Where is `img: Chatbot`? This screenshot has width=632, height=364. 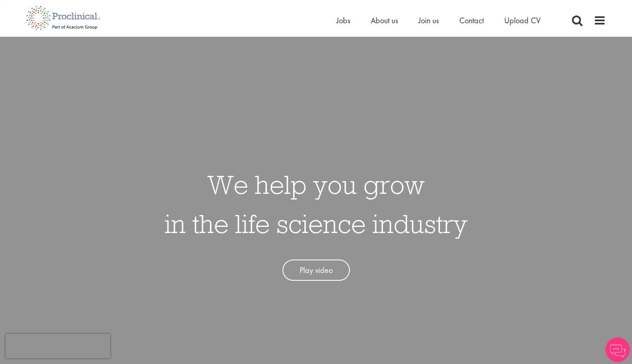 img: Chatbot is located at coordinates (618, 350).